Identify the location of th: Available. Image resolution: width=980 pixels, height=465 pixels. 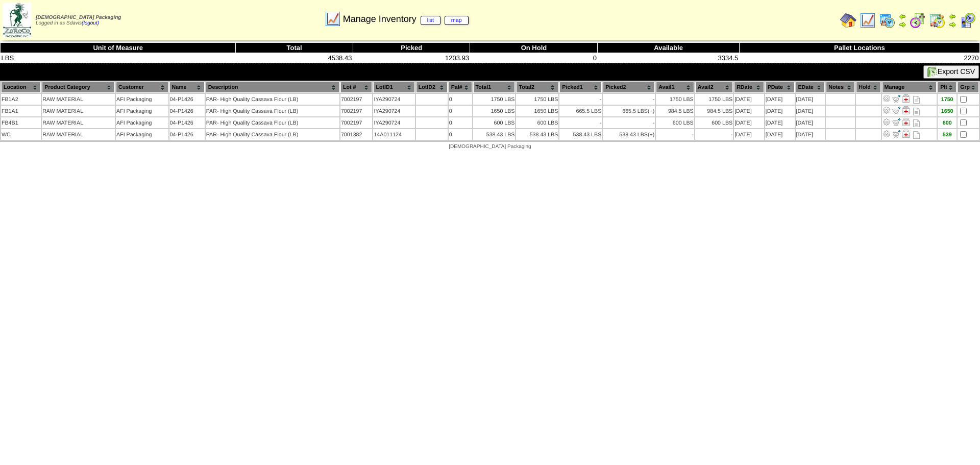
(668, 48).